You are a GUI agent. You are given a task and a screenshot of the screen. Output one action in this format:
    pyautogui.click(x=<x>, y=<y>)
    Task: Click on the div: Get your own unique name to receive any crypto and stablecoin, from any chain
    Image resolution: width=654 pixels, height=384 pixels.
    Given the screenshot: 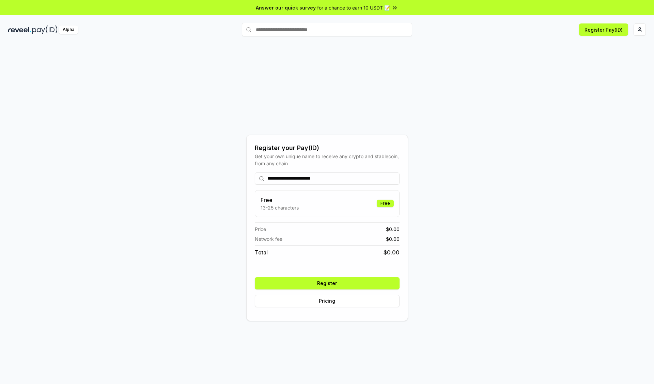 What is the action you would take?
    pyautogui.click(x=327, y=160)
    